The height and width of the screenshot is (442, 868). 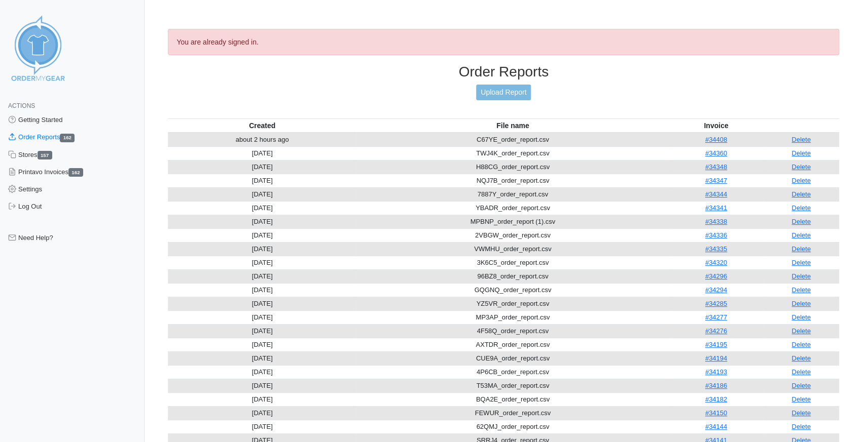 I want to click on td: GQGNQ_order_report.csv, so click(x=513, y=290).